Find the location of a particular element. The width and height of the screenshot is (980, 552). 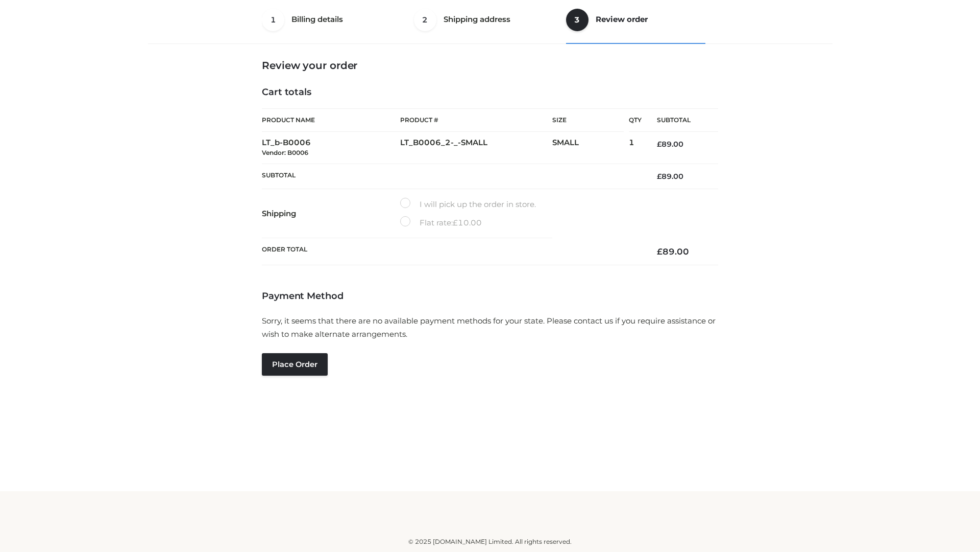

h4: Payment Method is located at coordinates (490, 296).